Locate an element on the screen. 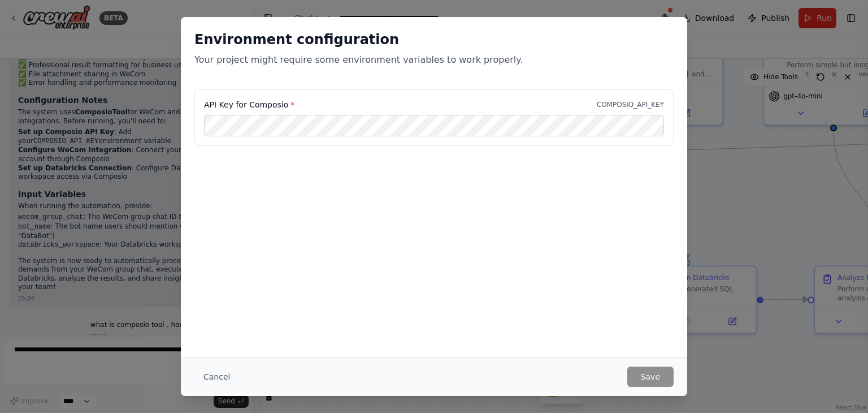 This screenshot has height=413, width=868. label: API Key for Composio is located at coordinates (249, 104).